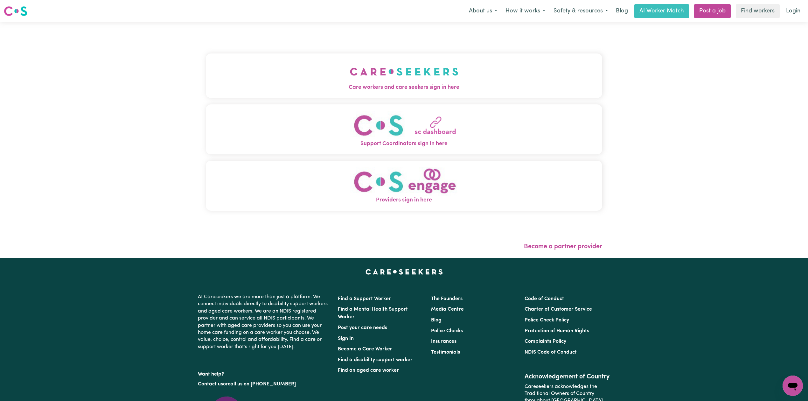  What do you see at coordinates (404, 185) in the screenshot?
I see `button: Providers sign in here` at bounding box center [404, 185].